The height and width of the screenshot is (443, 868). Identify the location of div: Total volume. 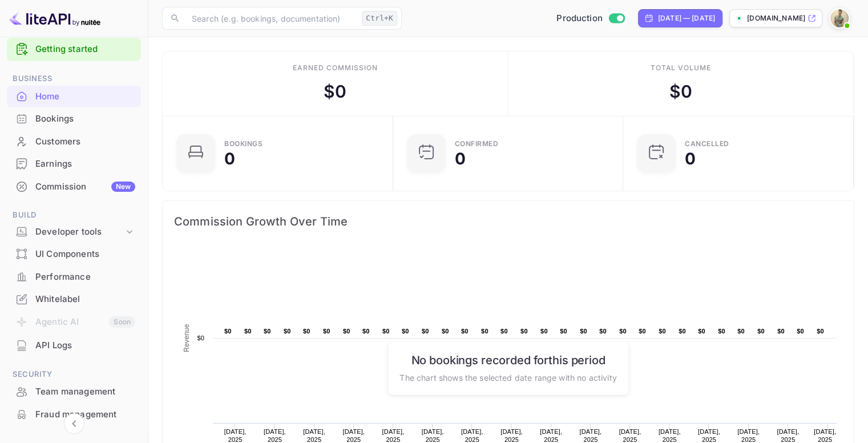
(680, 68).